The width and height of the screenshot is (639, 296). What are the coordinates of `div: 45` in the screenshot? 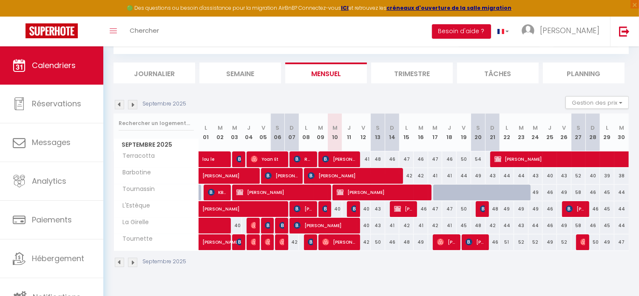 It's located at (608, 209).